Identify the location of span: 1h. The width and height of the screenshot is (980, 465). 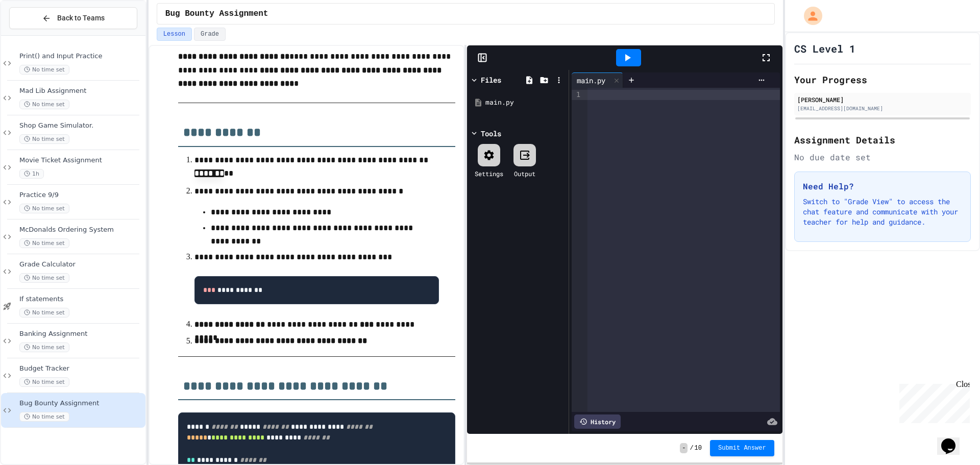
(32, 174).